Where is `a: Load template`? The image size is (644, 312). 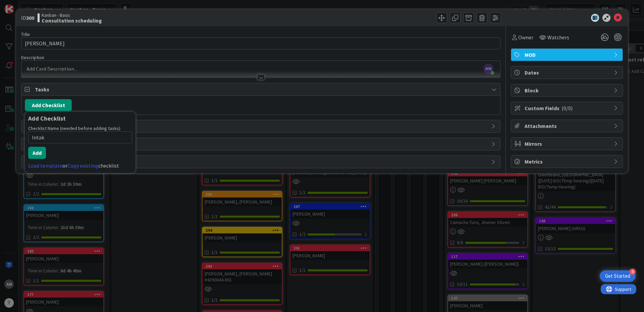
a: Load template is located at coordinates (45, 166).